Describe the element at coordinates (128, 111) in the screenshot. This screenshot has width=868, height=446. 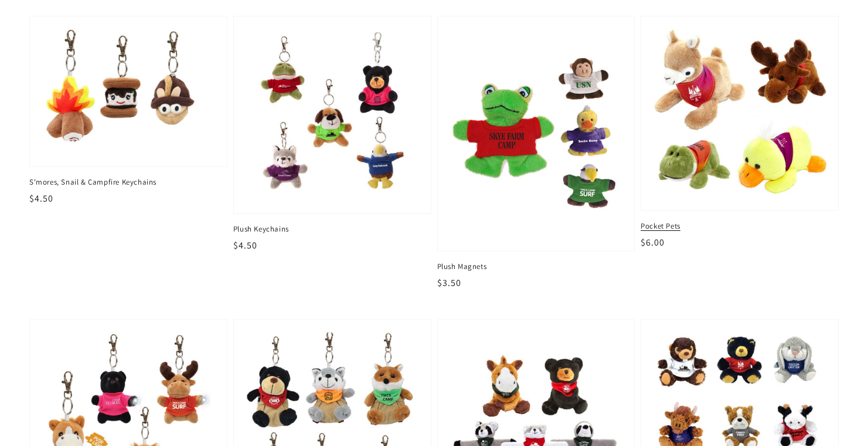
I see `a: S'mores, Snail & Campfire Keychains S'mores, Snail & Campfire Keychains $4.50` at that location.